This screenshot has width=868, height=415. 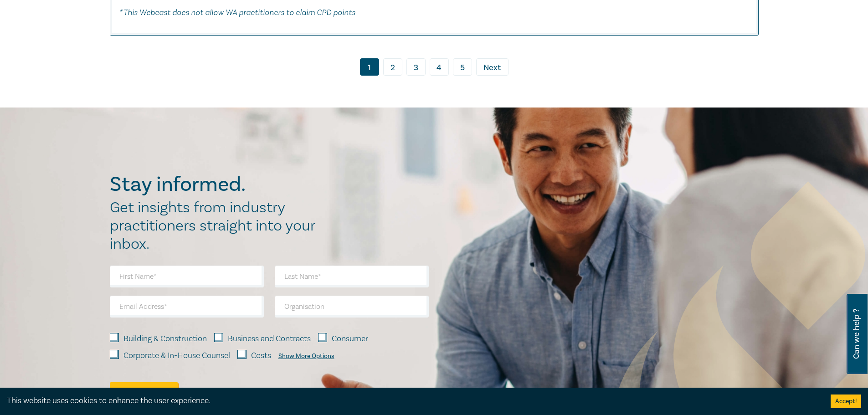 I want to click on label: Consumer, so click(x=350, y=339).